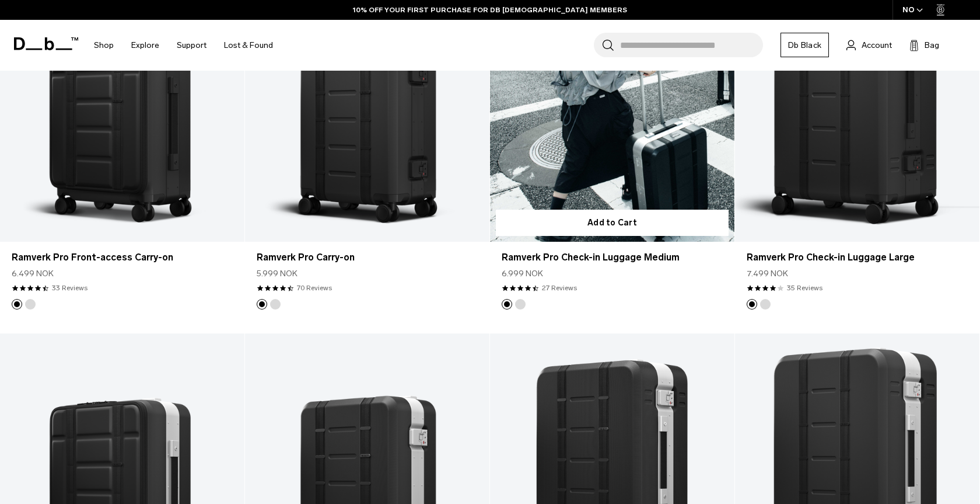 Image resolution: width=980 pixels, height=504 pixels. Describe the element at coordinates (367, 258) in the screenshot. I see `a: Ramverk Pro Carry-on` at that location.